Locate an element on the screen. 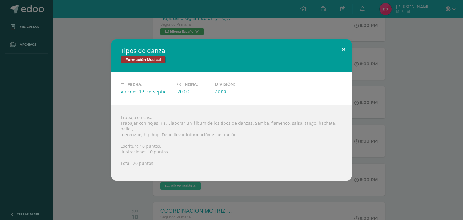  div: Trabajo en casa. Trabajar con hojas iris. Elaborar un álbum de los tipos de danzas. Samba, flamen... is located at coordinates (232, 143).